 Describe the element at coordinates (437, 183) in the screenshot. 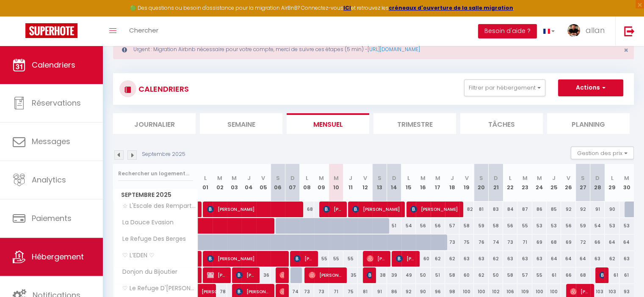

I see `th: 17` at that location.